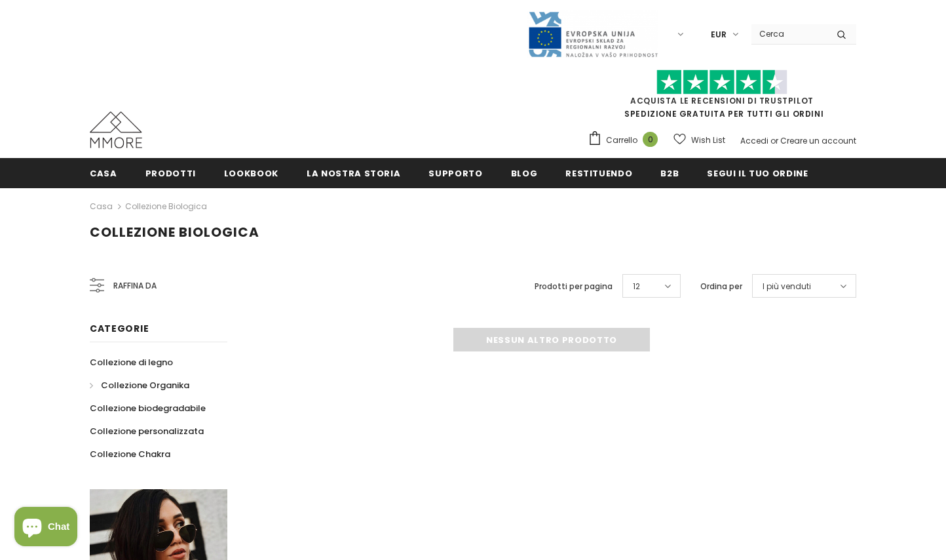 This screenshot has height=560, width=946. Describe the element at coordinates (670, 172) in the screenshot. I see `a: B2B` at that location.